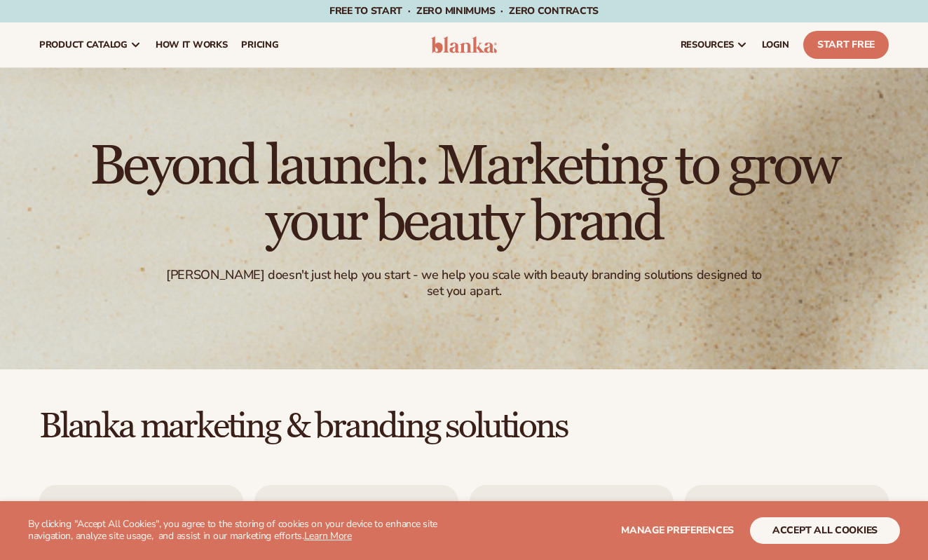 The height and width of the screenshot is (560, 928). I want to click on span: LOGIN, so click(775, 45).